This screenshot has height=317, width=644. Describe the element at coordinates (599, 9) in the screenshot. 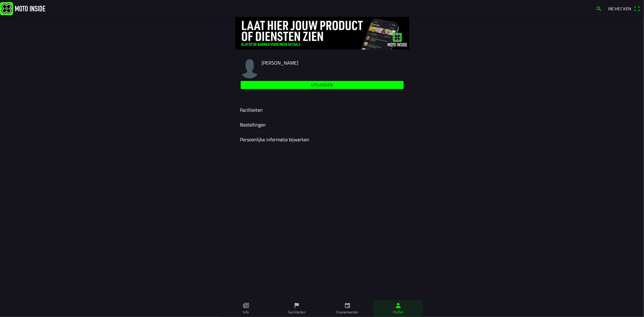

I see `a: search` at that location.